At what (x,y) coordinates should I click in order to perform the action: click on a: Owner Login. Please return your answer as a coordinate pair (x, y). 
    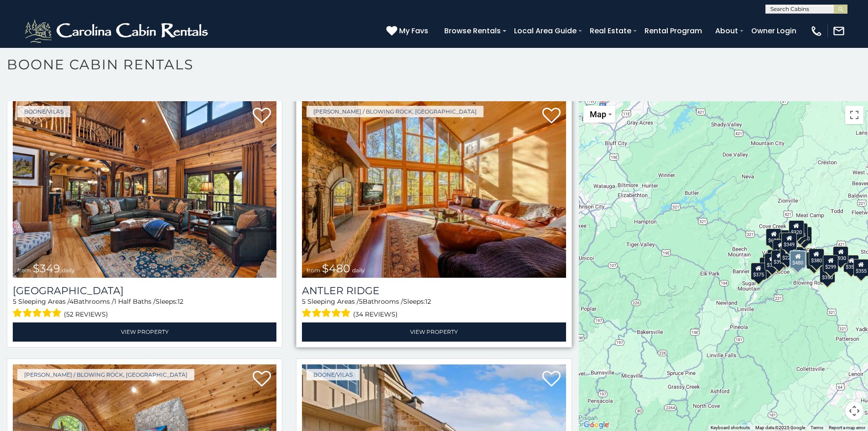
    Looking at the image, I should click on (773, 31).